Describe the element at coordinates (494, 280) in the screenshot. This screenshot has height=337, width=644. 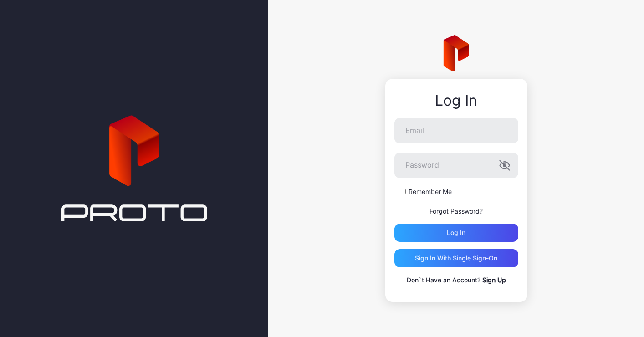
I see `a: Sign Up` at that location.